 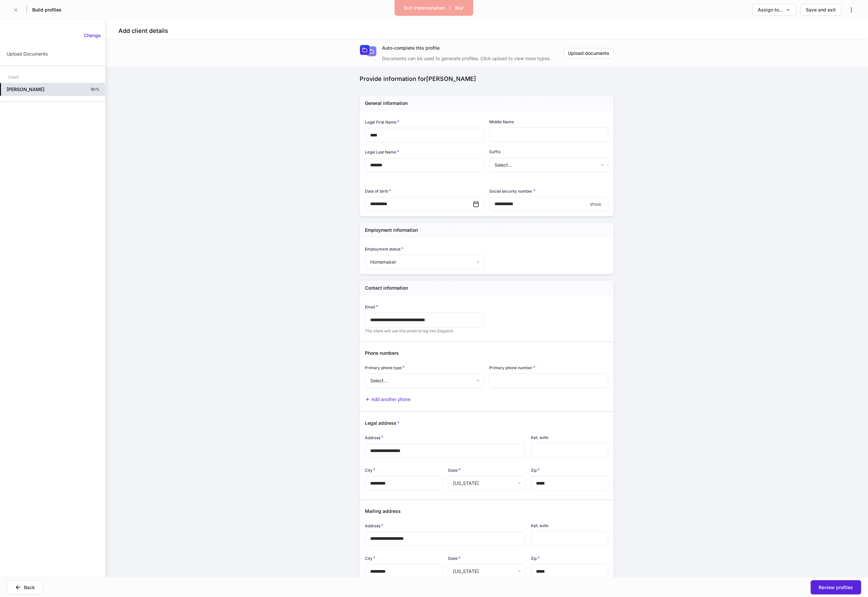 I want to click on h6: Social security number, so click(x=512, y=191).